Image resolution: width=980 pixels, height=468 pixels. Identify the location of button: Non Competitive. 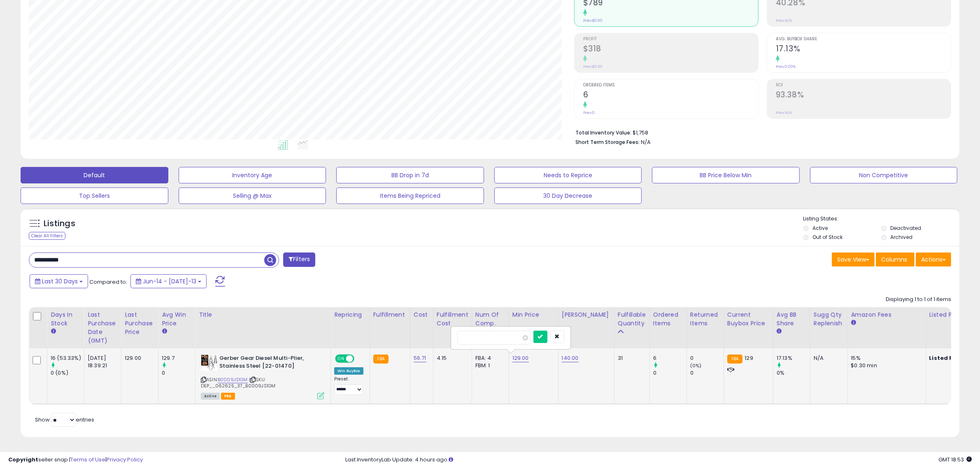
(884, 175).